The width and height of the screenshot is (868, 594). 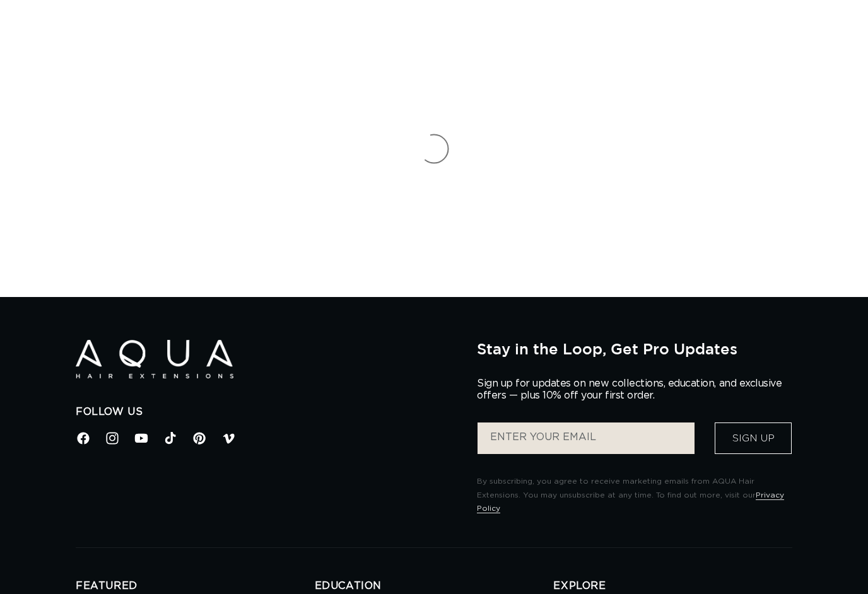 What do you see at coordinates (635, 495) in the screenshot?
I see `p: By subscribing, you agree to receive marketing emails from AQUA Hair Extensions. You may unsubscr...` at bounding box center [635, 495].